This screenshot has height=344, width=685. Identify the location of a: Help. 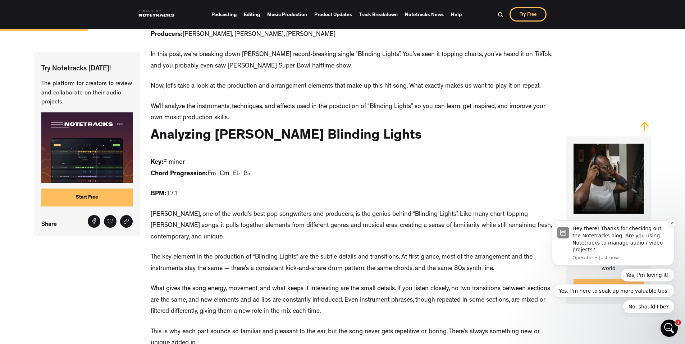
(456, 14).